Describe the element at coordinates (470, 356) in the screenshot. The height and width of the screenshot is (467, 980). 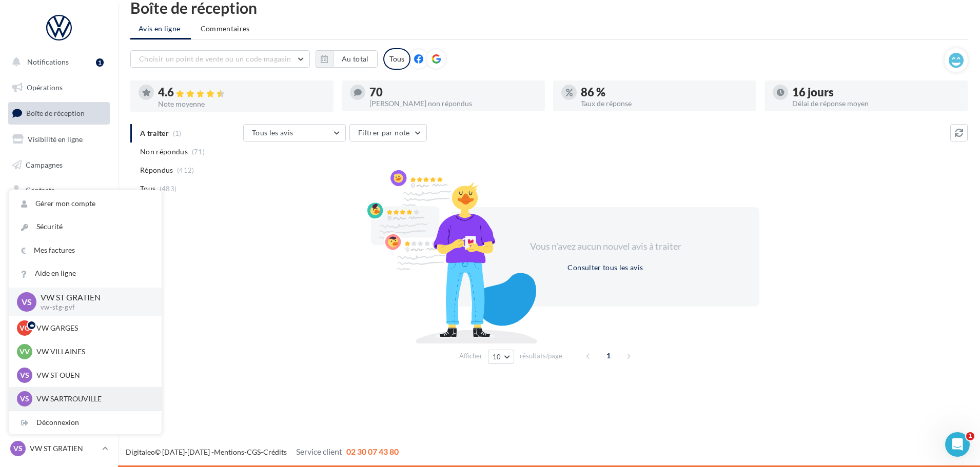
I see `span: Afficher` at that location.